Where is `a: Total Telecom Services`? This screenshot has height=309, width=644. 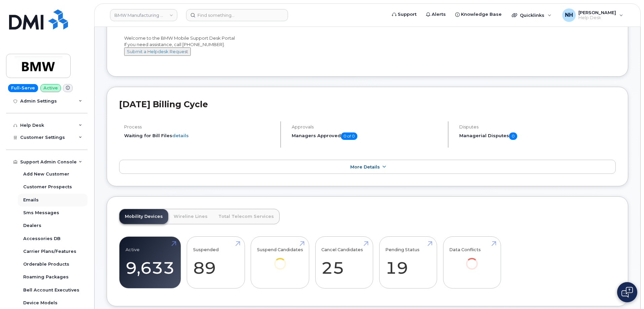
a: Total Telecom Services is located at coordinates (246, 217).